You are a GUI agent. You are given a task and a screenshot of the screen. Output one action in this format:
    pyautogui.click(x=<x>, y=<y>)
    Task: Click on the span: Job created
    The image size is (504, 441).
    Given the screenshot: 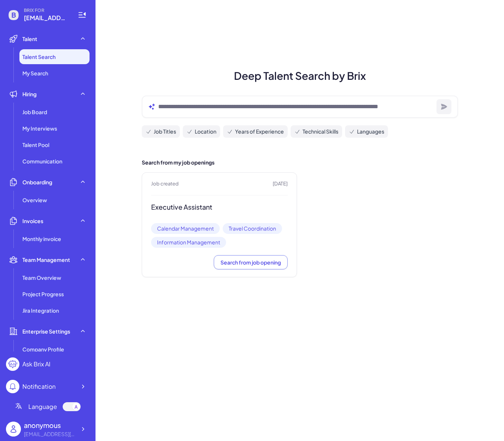 What is the action you would take?
    pyautogui.click(x=165, y=184)
    